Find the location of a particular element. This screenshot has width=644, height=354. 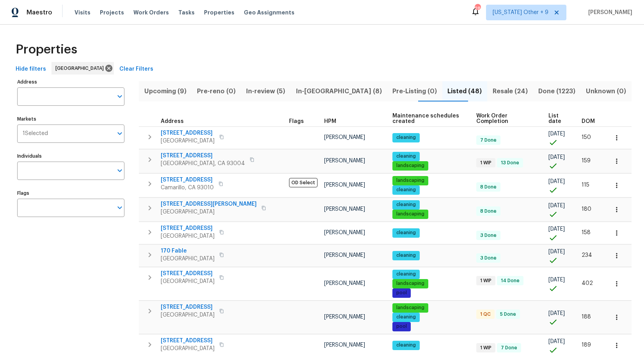

span: Pre-reno (0) is located at coordinates (216, 91).